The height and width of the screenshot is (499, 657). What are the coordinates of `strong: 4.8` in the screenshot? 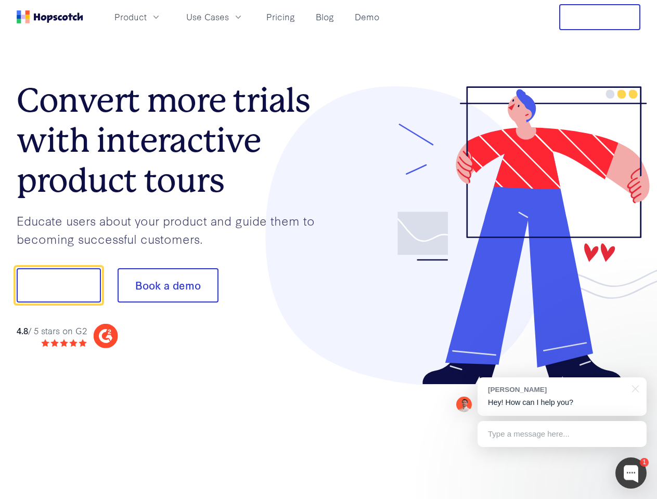 It's located at (22, 330).